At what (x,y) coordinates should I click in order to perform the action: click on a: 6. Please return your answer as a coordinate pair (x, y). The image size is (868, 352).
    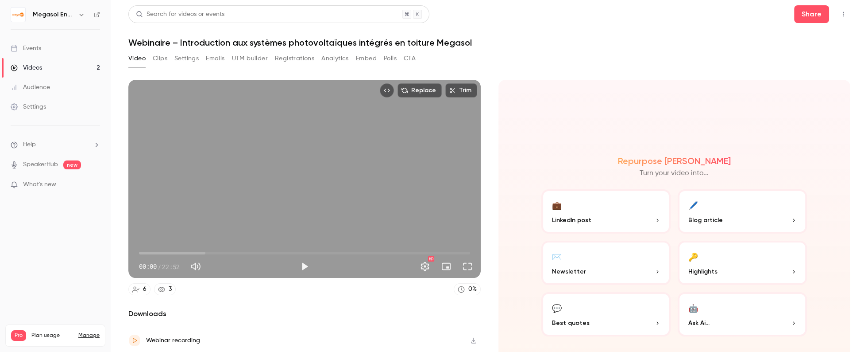
    Looking at the image, I should click on (139, 289).